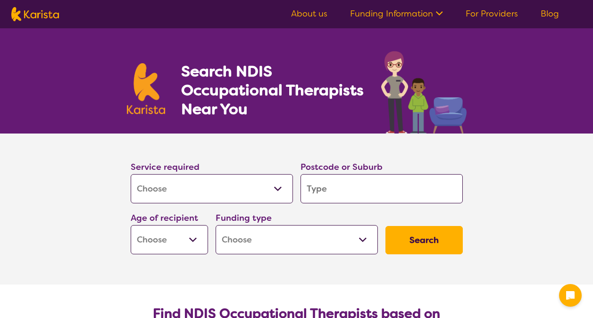 The image size is (593, 318). What do you see at coordinates (243, 218) in the screenshot?
I see `label: Funding type` at bounding box center [243, 218].